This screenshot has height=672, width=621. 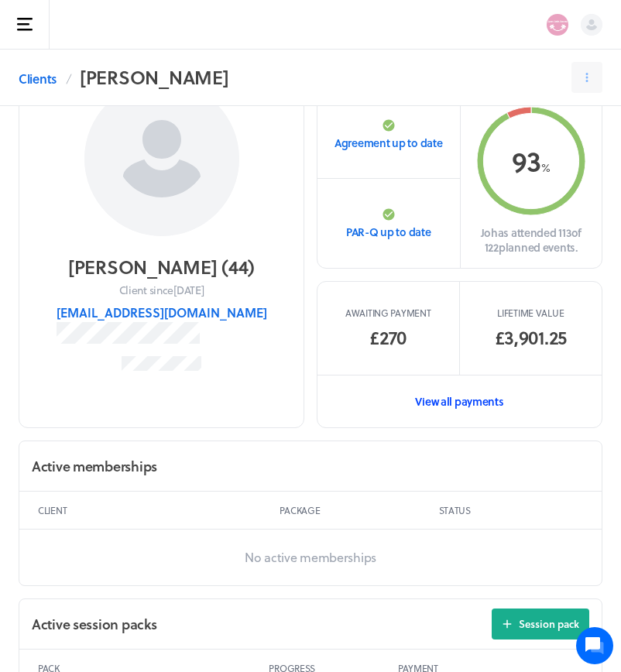 I want to click on p: Lifetime value, so click(x=530, y=313).